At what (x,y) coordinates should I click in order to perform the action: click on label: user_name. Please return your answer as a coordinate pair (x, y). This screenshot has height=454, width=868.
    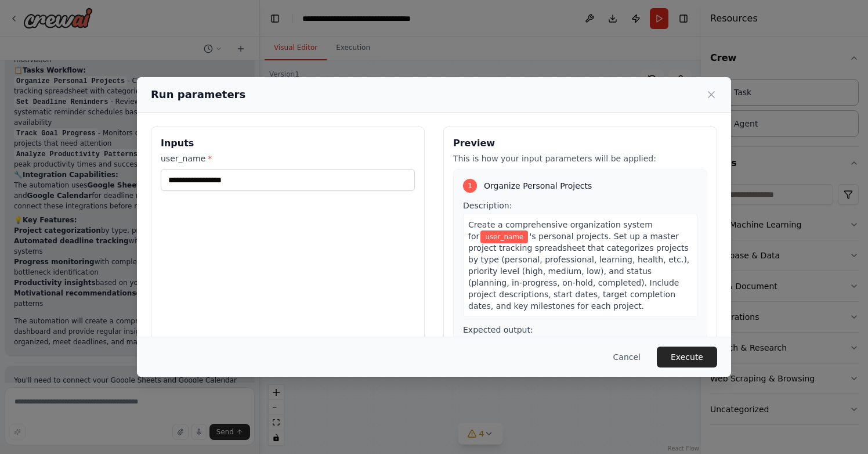
    Looking at the image, I should click on (288, 158).